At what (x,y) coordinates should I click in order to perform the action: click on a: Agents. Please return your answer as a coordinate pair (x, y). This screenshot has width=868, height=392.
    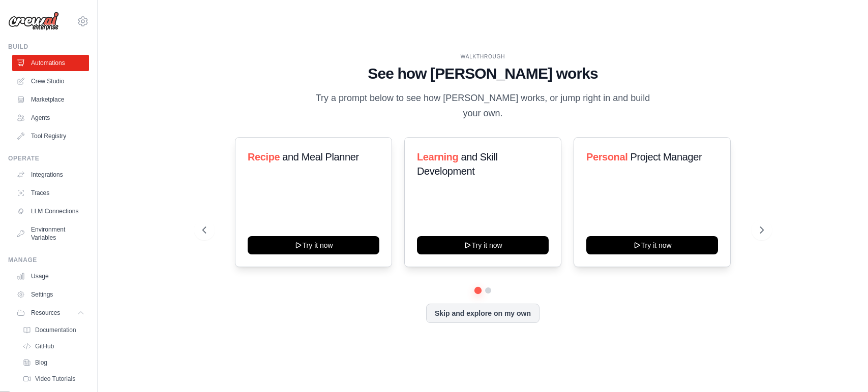
    Looking at the image, I should click on (51, 118).